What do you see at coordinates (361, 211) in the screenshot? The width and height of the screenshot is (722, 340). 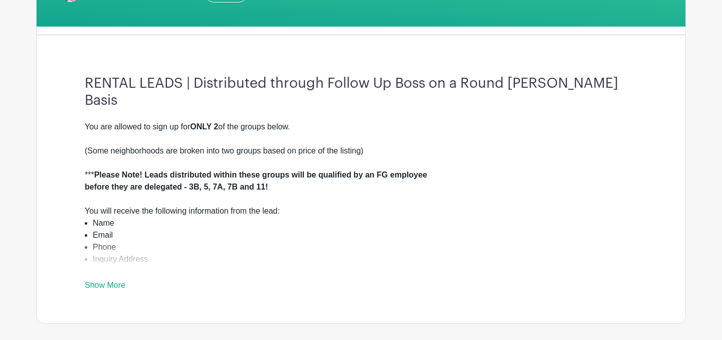 I see `div: You will receive the following information from the lead:` at bounding box center [361, 211].